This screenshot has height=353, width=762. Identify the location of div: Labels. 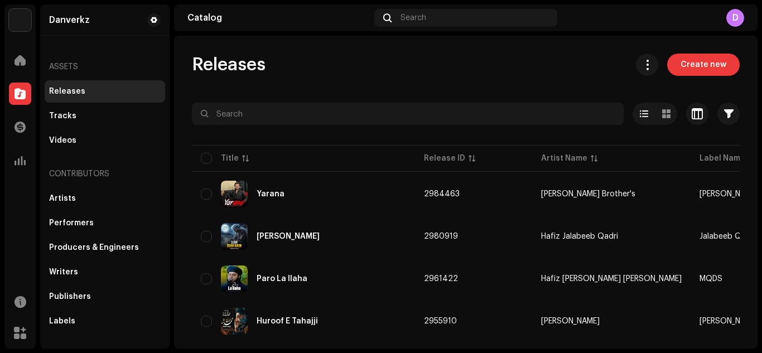
(62, 321).